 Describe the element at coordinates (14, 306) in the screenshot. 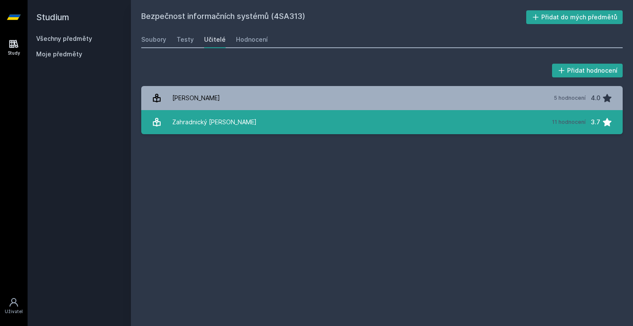

I see `a: Uživatel` at that location.